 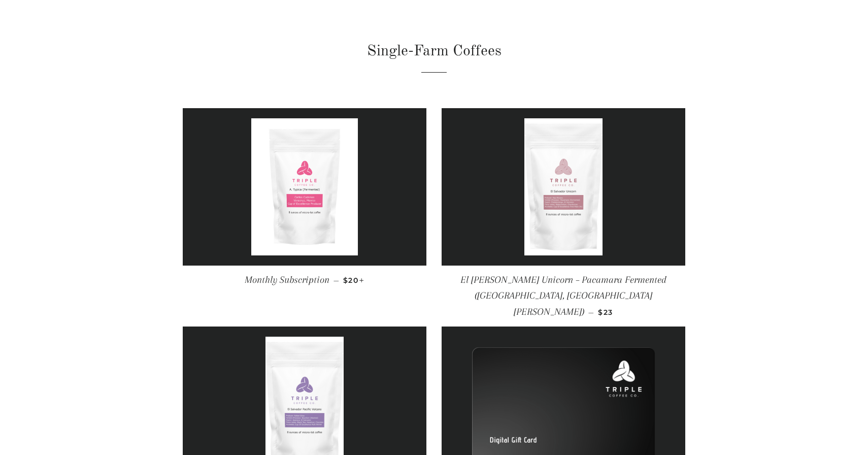 I want to click on a: Monthly Subscription — $20, so click(x=305, y=279).